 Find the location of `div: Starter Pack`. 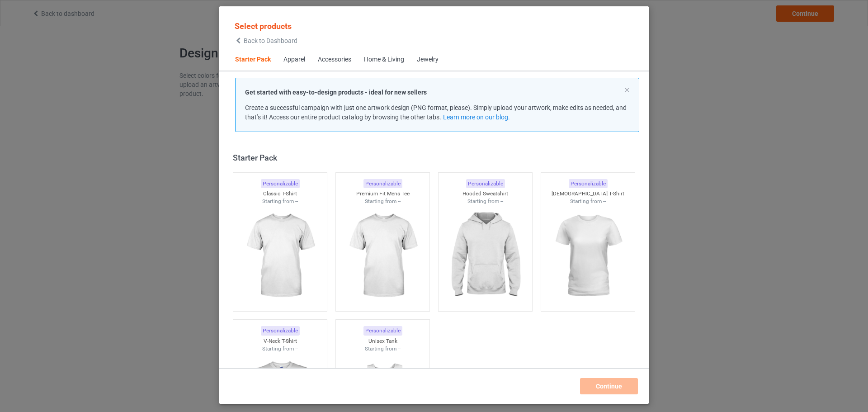

div: Starter Pack is located at coordinates (436, 157).